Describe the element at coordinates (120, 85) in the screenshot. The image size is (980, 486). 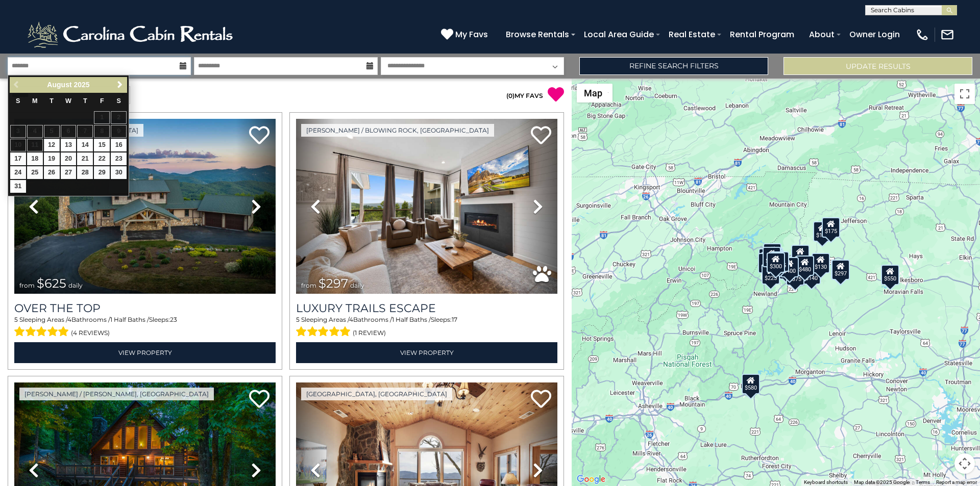
I see `span: Next` at that location.